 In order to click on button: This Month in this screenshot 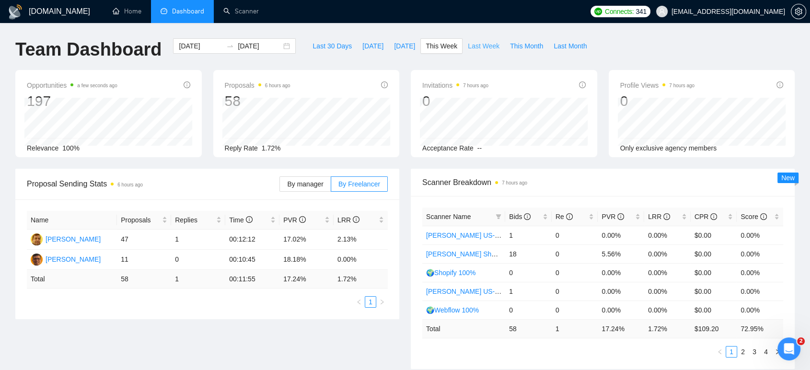, I will do `click(526, 46)`.